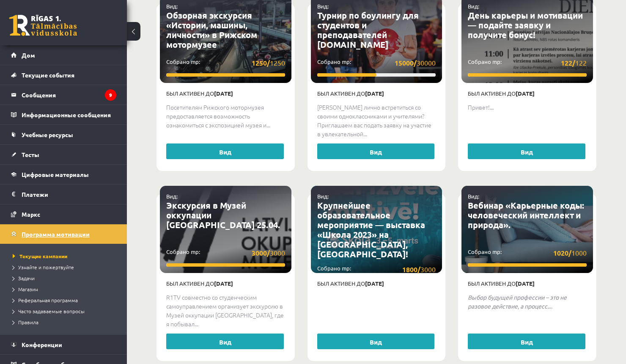  I want to click on font: Текущие события, so click(47, 75).